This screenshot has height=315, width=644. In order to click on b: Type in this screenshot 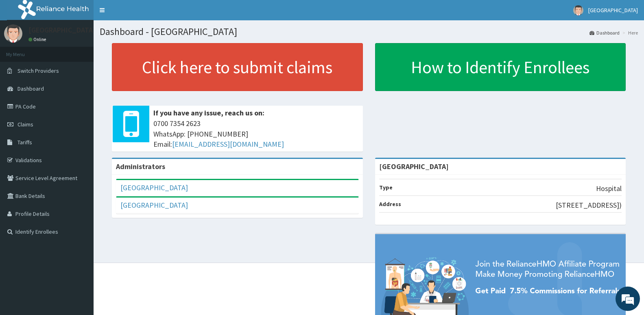, I will do `click(386, 188)`.